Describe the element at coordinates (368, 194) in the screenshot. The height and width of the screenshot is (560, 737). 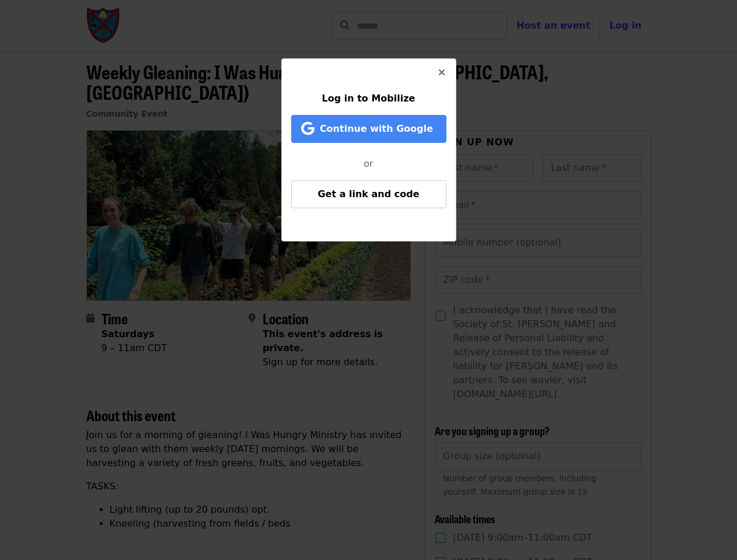
I see `span: Get a link and code` at that location.